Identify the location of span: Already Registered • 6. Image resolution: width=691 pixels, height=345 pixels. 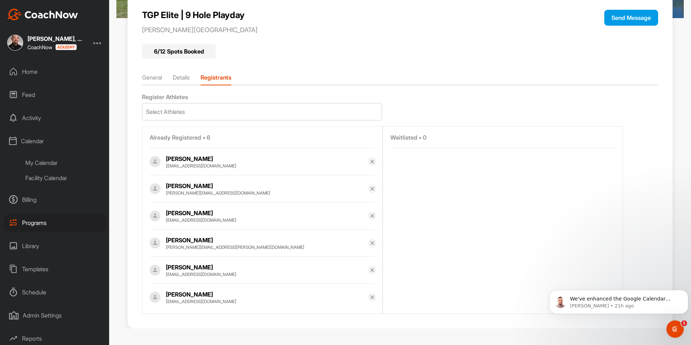
(180, 137).